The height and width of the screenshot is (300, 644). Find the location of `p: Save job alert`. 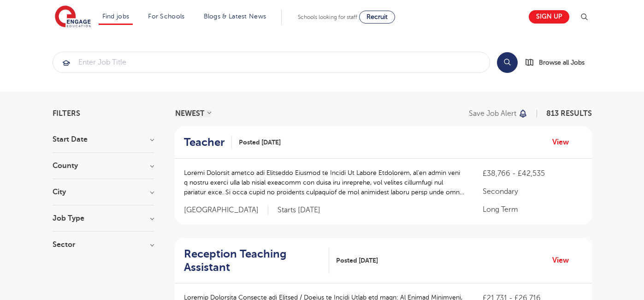

p: Save job alert is located at coordinates (492, 114).